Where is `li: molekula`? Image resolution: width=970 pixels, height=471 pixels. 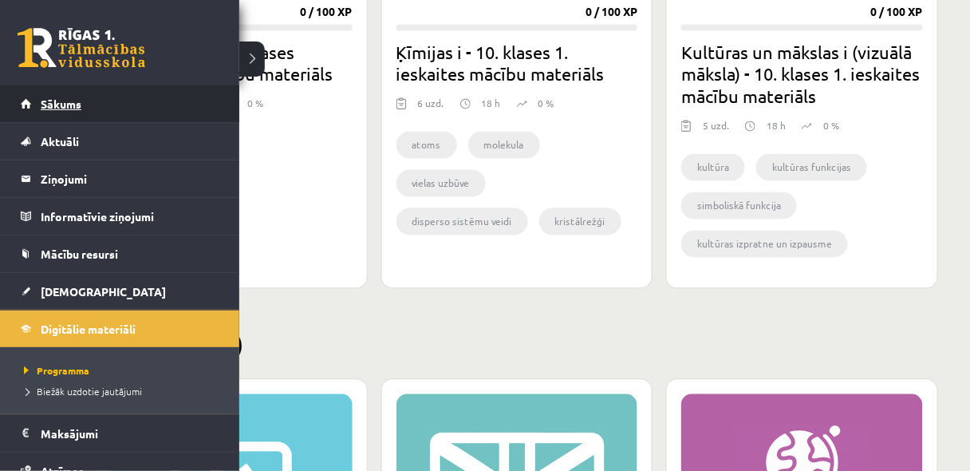
li: molekula is located at coordinates (504, 145).